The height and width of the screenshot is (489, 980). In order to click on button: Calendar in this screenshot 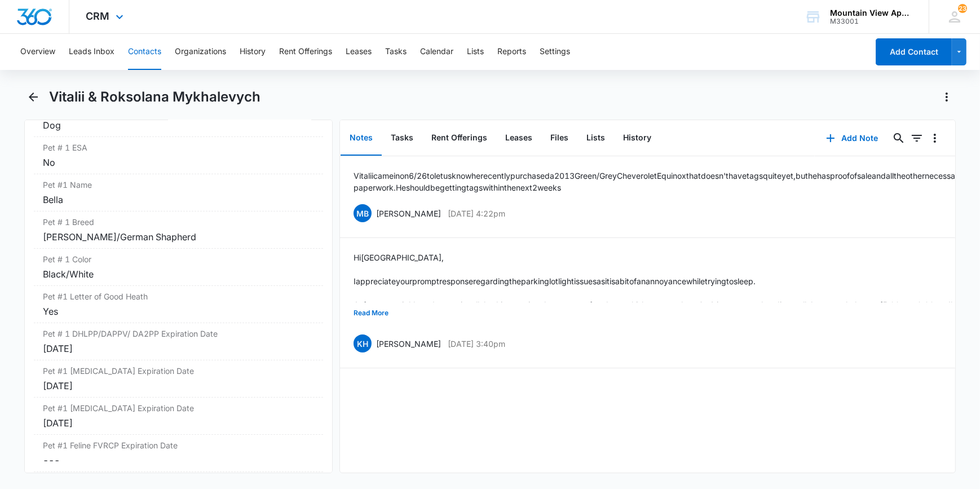, I will do `click(436, 52)`.